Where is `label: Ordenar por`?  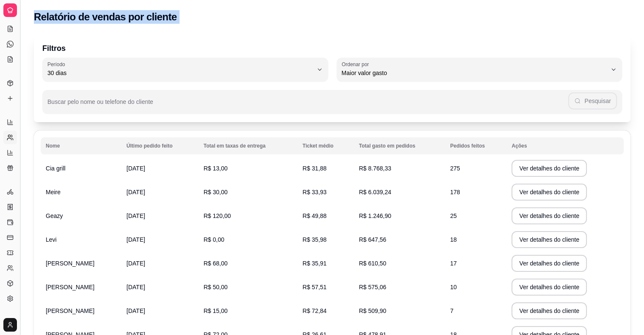
label: Ordenar por is located at coordinates (357, 64).